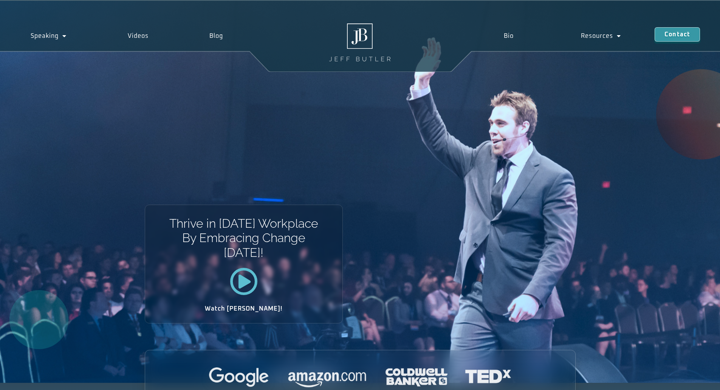  I want to click on span: Contact, so click(678, 34).